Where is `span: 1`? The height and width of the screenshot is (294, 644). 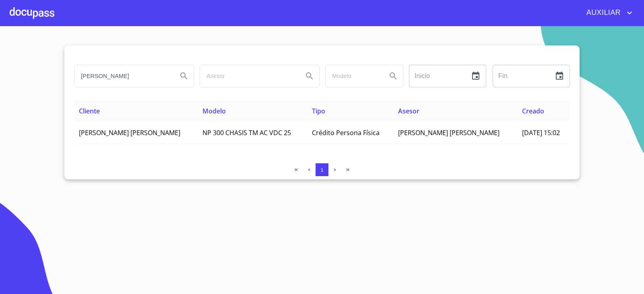 span: 1 is located at coordinates (322, 170).